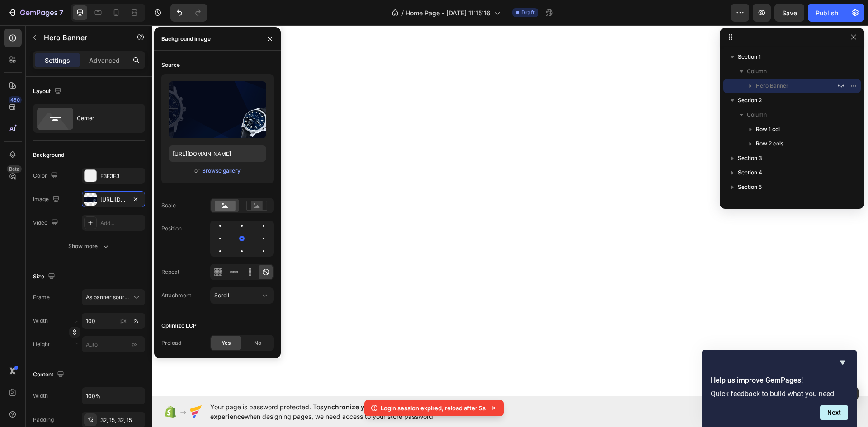  What do you see at coordinates (779, 388) in the screenshot?
I see `div: Help us improve GemPages!` at bounding box center [779, 388].